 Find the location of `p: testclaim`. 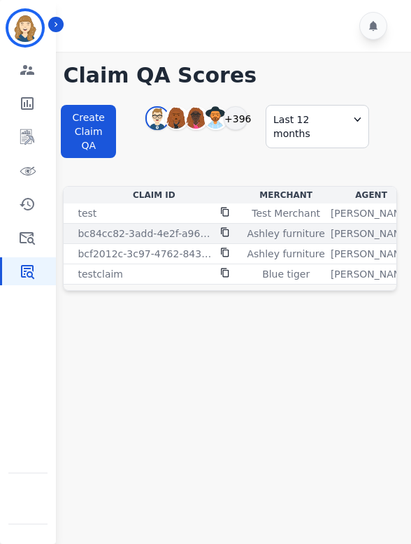

p: testclaim is located at coordinates (100, 274).